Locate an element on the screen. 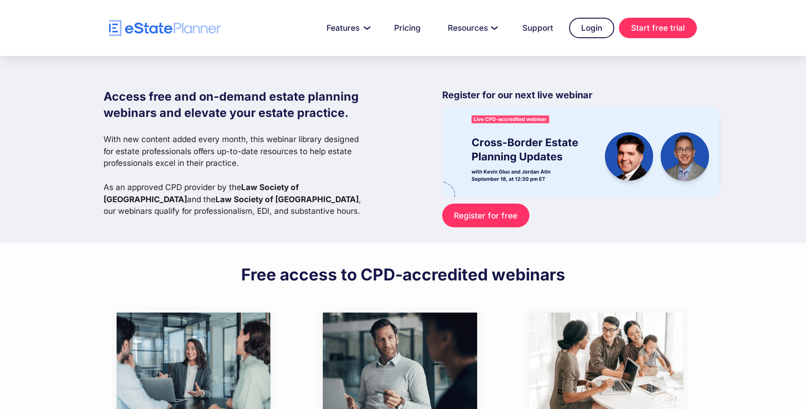 The image size is (806, 409). a: Login is located at coordinates (591, 28).